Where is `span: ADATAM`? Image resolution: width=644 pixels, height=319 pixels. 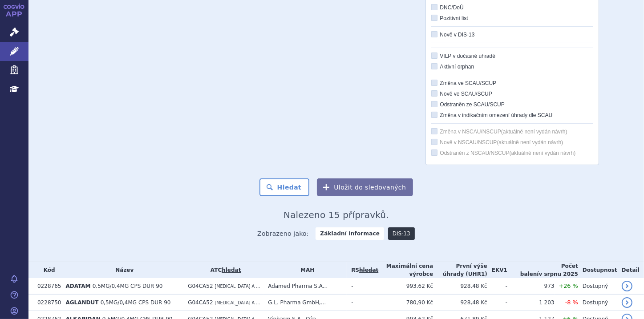 span: ADATAM is located at coordinates (78, 286).